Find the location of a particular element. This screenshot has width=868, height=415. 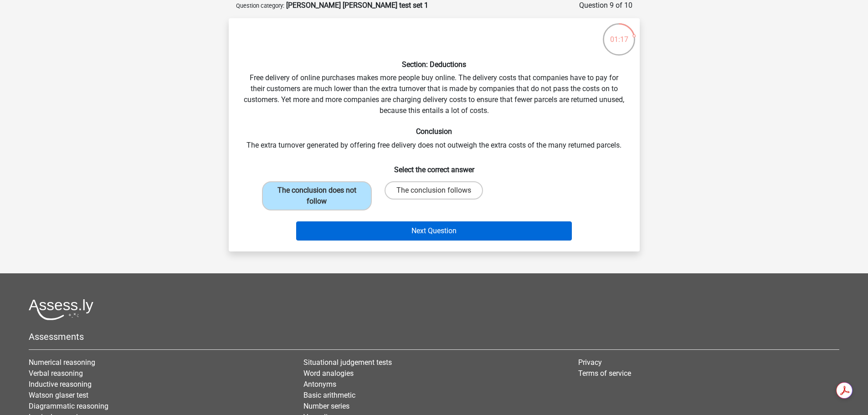

a: Situational judgement tests is located at coordinates (348, 362).